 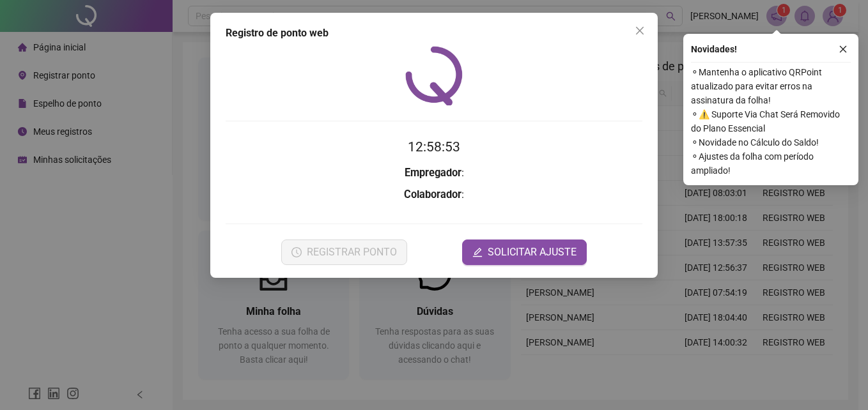 I want to click on span: ⚬ Novidade no Cálculo do Saldo!, so click(x=770, y=143).